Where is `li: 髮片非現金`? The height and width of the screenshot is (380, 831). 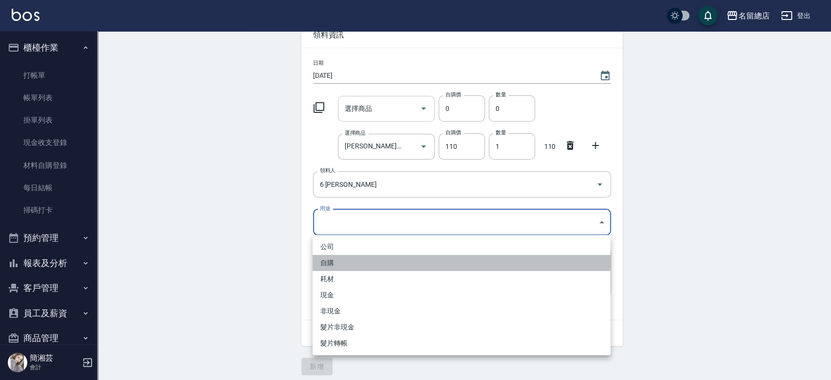 li: 髮片非現金 is located at coordinates (462, 327).